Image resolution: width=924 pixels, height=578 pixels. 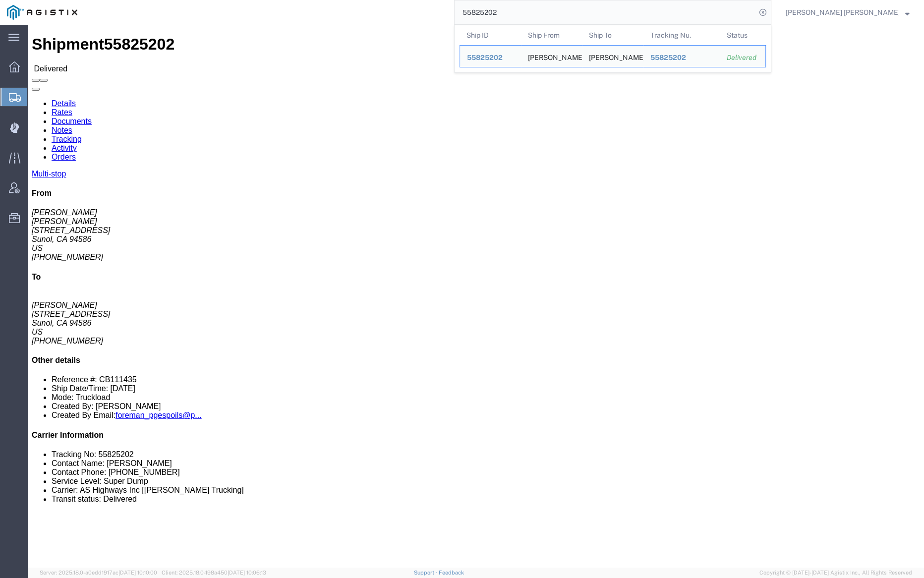 What do you see at coordinates (743, 35) in the screenshot?
I see `th: Status` at bounding box center [743, 35].